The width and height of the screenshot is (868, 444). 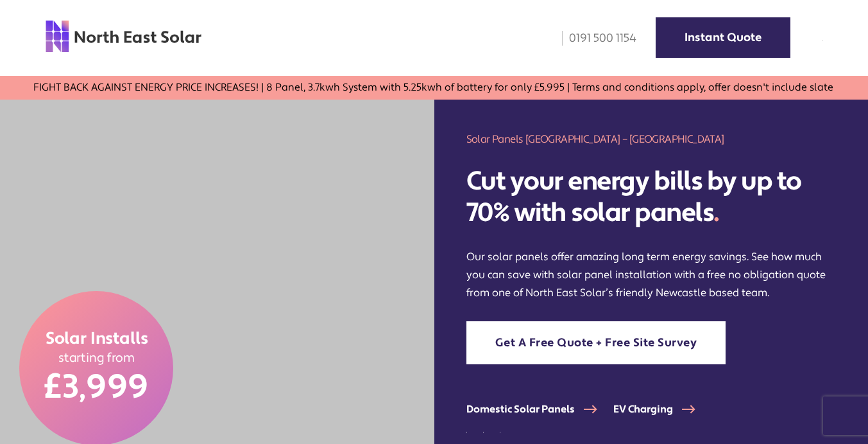 I want to click on span: £3,999, so click(x=96, y=387).